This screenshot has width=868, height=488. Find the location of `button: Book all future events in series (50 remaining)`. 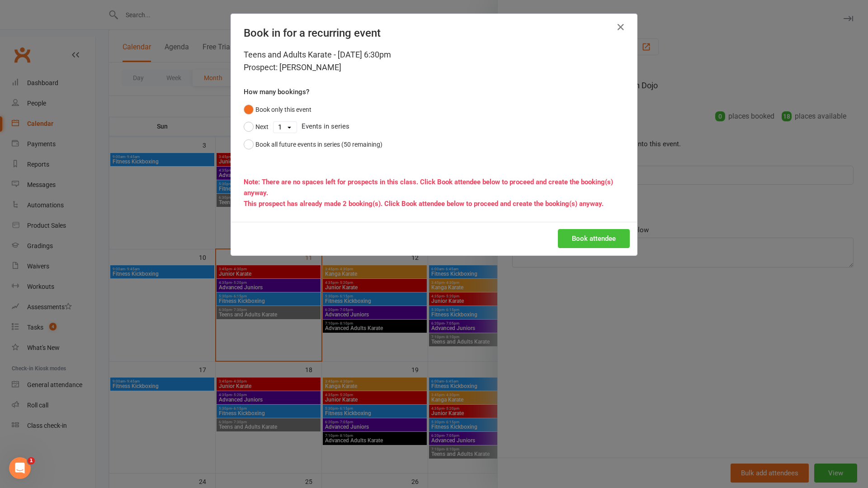

button: Book all future events in series (50 remaining) is located at coordinates (313, 144).